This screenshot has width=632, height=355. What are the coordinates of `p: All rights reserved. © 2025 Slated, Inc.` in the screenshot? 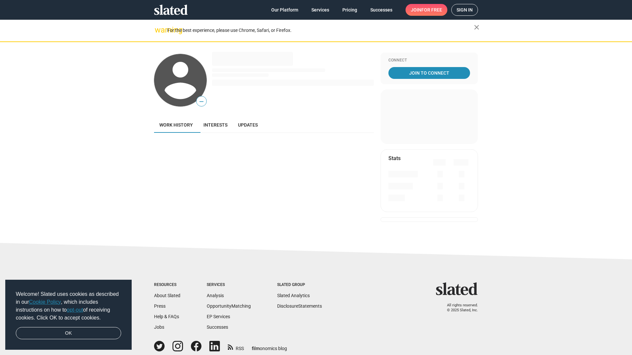 It's located at (459, 308).